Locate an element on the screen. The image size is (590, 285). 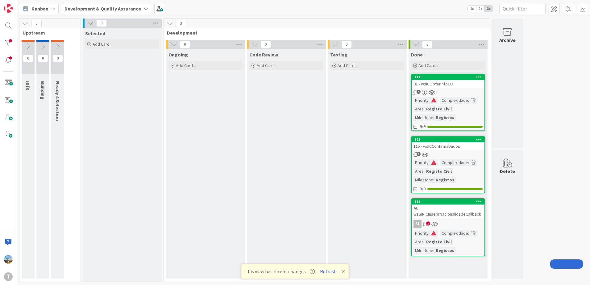
div: 98 - wsSIRICInserirNacionalidadeCallback is located at coordinates (448, 211).